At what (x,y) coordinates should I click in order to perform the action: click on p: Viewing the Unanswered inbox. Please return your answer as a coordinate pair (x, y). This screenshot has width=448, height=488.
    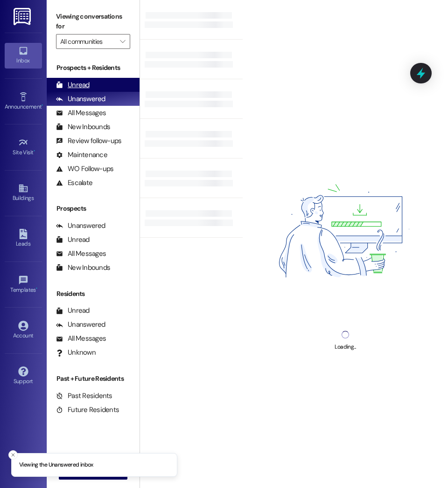
    Looking at the image, I should click on (56, 465).